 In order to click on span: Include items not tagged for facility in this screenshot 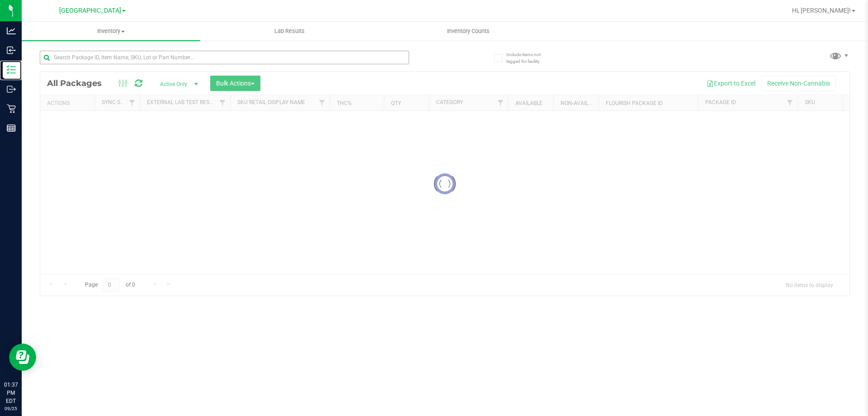, I will do `click(529, 58)`.